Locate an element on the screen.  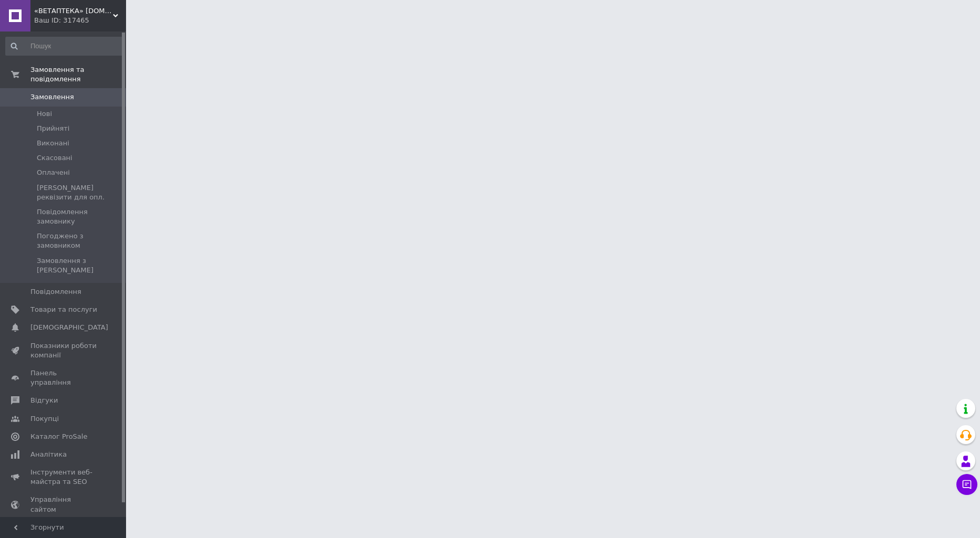
span: Виконані is located at coordinates (53, 143).